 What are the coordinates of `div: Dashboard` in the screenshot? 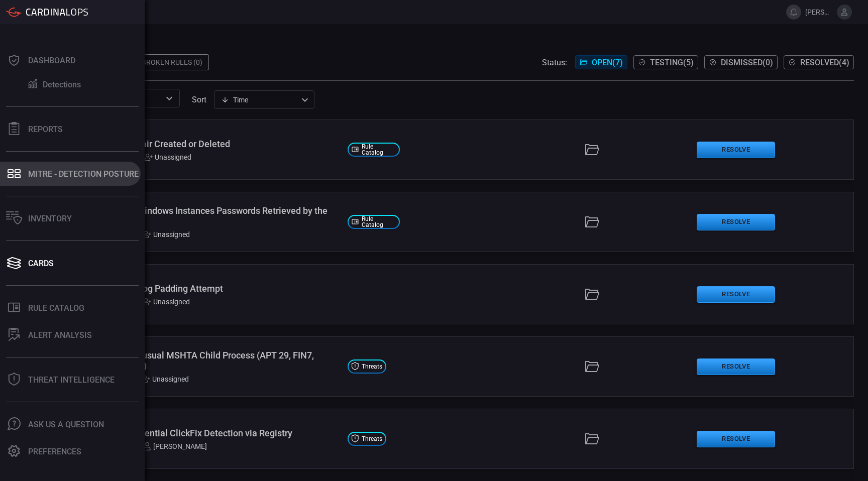 It's located at (52, 60).